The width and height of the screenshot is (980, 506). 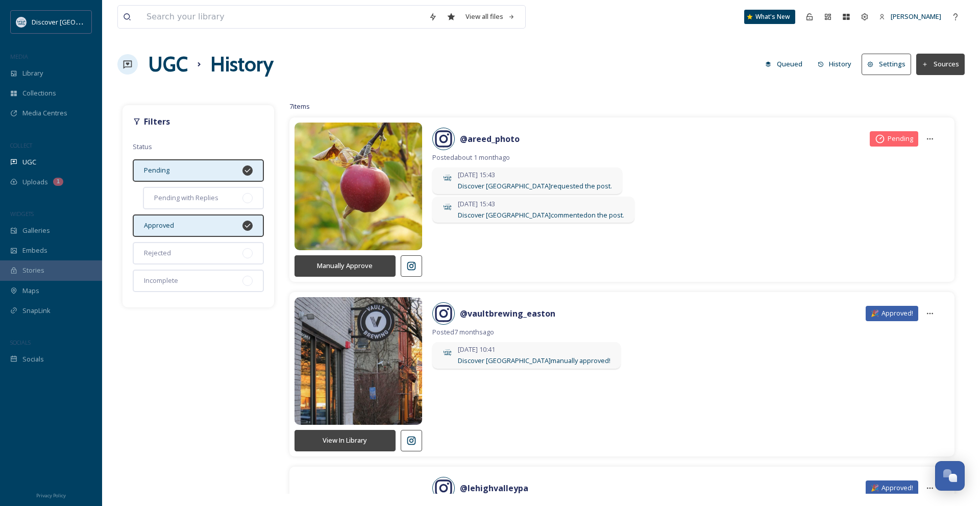 What do you see at coordinates (786, 64) in the screenshot?
I see `a: Queued` at bounding box center [786, 64].